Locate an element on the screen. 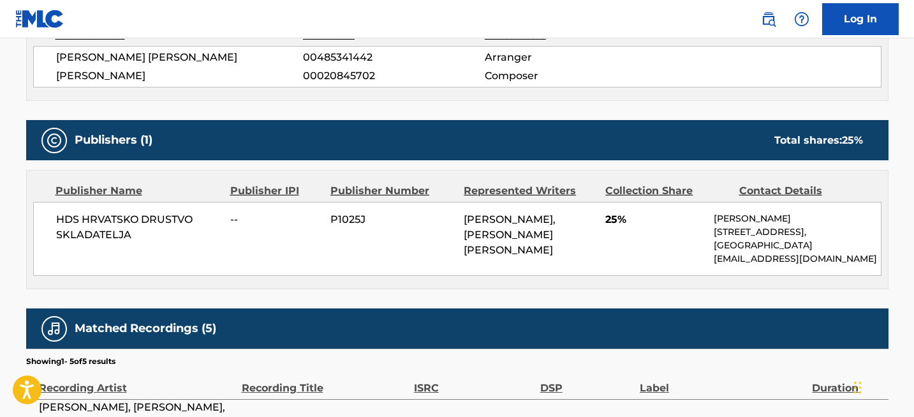  span: Composer is located at coordinates (567, 76).